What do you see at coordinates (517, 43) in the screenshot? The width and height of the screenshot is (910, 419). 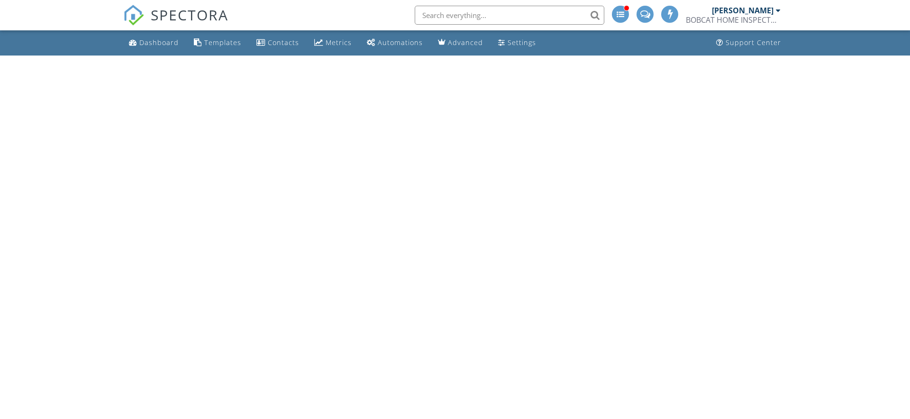 I see `a: Settings` at bounding box center [517, 43].